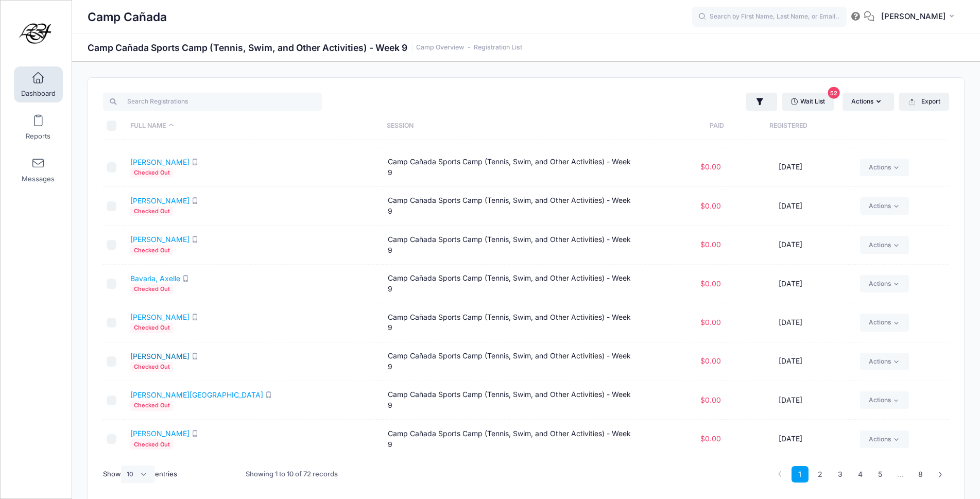  What do you see at coordinates (212, 101) in the screenshot?
I see `input: Search Registrations` at bounding box center [212, 101].